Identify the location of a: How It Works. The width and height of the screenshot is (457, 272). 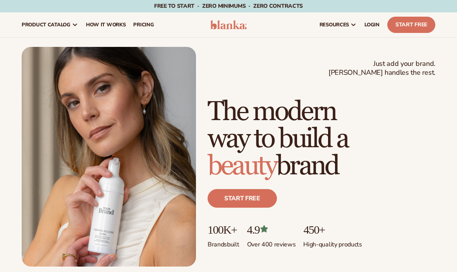
(106, 25).